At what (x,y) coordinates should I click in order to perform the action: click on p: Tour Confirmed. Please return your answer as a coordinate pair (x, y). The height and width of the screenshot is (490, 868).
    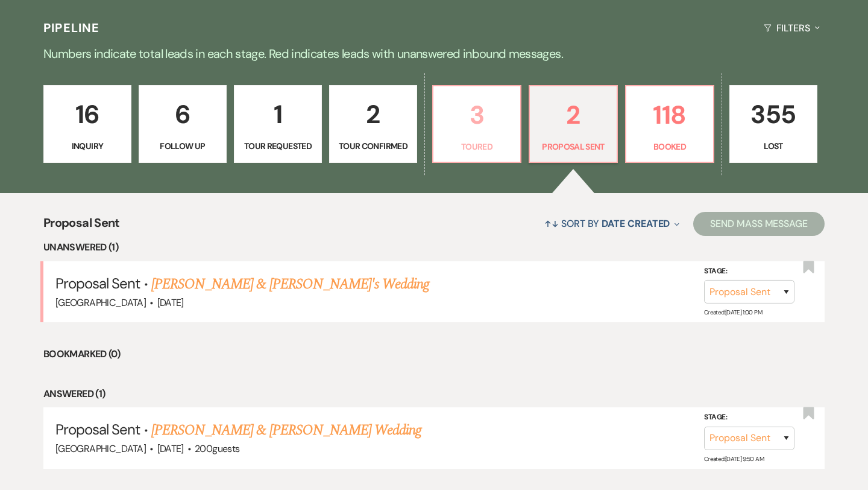
    Looking at the image, I should click on (373, 146).